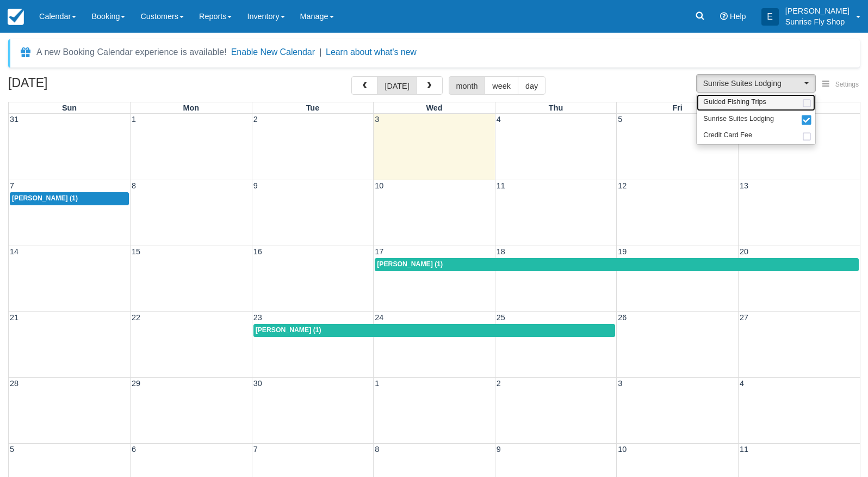 This screenshot has width=868, height=477. What do you see at coordinates (14, 251) in the screenshot?
I see `span: 14` at bounding box center [14, 251].